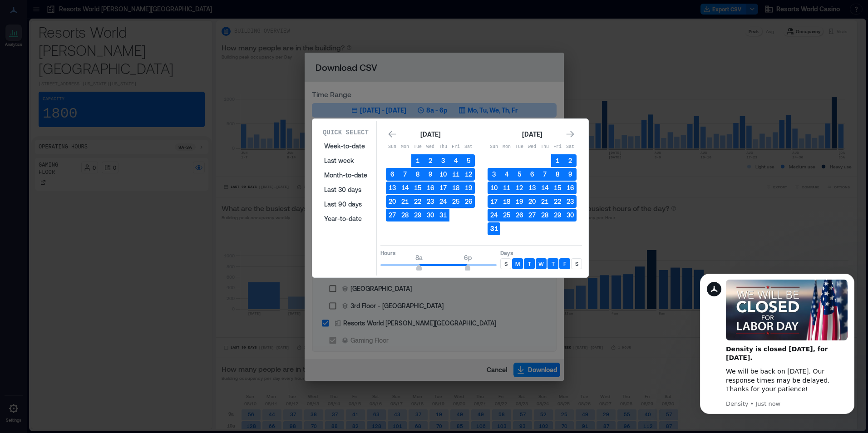 This screenshot has width=868, height=433. Describe the element at coordinates (439, 253) in the screenshot. I see `p: Hours` at that location.